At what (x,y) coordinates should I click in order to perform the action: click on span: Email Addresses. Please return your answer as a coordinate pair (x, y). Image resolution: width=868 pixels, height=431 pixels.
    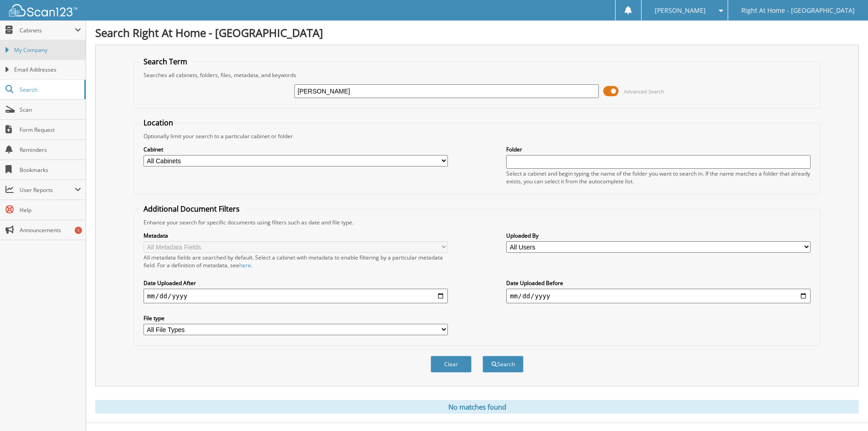
    Looking at the image, I should click on (48, 70).